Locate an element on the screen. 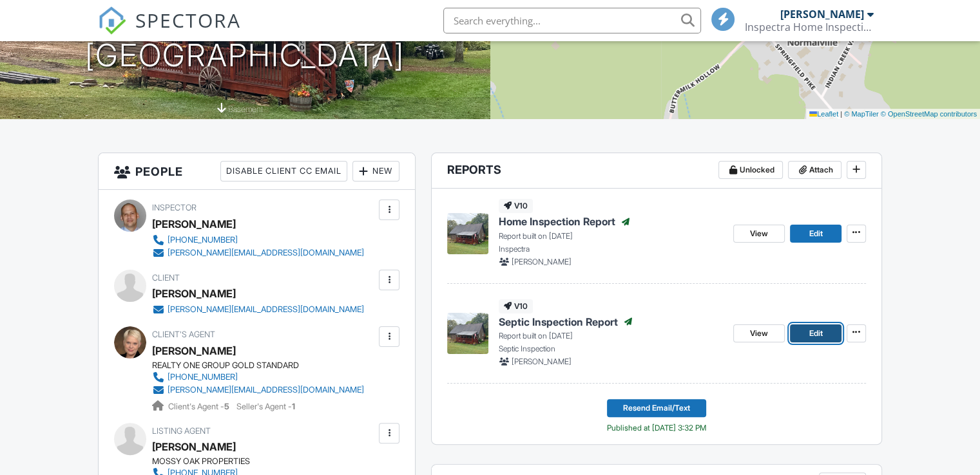 This screenshot has width=980, height=475. span: Inspector is located at coordinates (174, 208).